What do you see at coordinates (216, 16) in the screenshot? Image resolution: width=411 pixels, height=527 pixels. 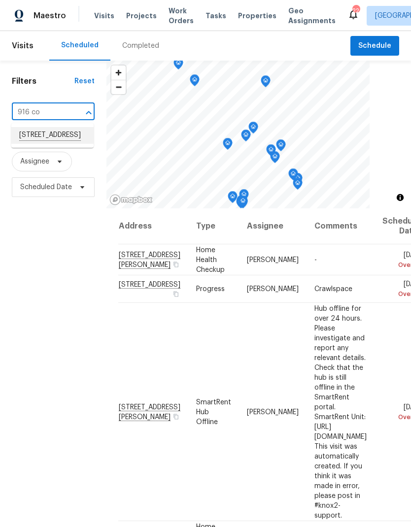 I see `span: Tasks` at bounding box center [216, 16].